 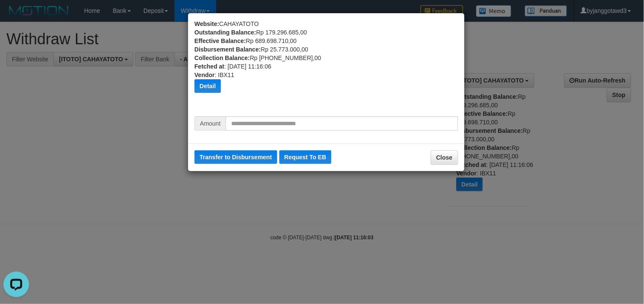 I want to click on b: Outstanding Balance:, so click(x=225, y=32).